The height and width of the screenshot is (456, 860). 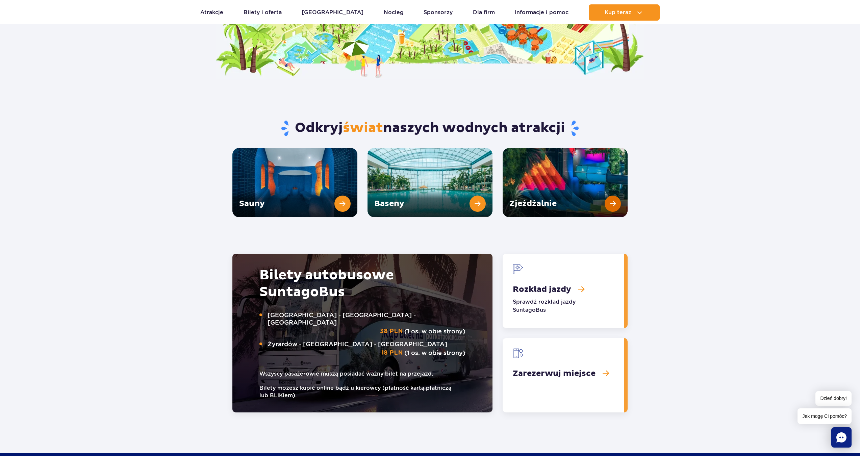 I want to click on a: Atrakcje, so click(x=212, y=12).